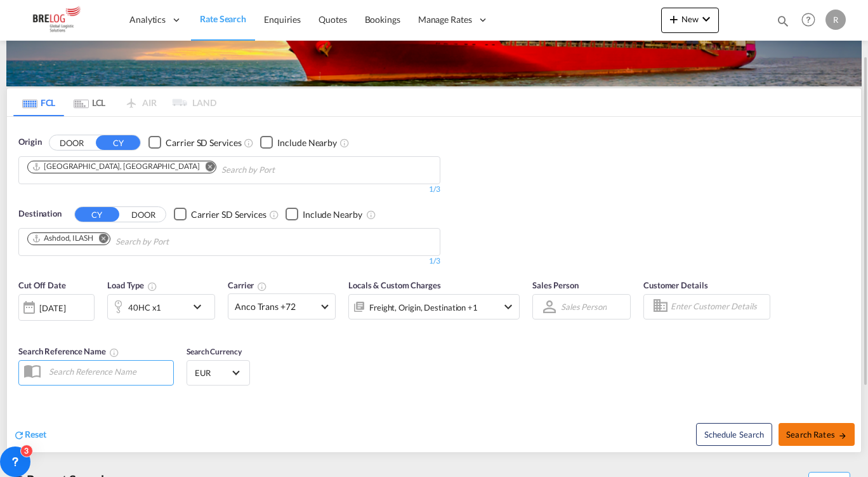 Image resolution: width=868 pixels, height=477 pixels. I want to click on span: Sales Person, so click(555, 285).